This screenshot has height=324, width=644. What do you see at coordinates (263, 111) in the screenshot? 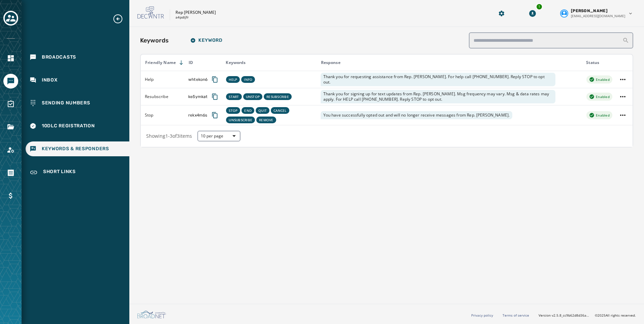
I see `div: QUIT` at bounding box center [263, 111].